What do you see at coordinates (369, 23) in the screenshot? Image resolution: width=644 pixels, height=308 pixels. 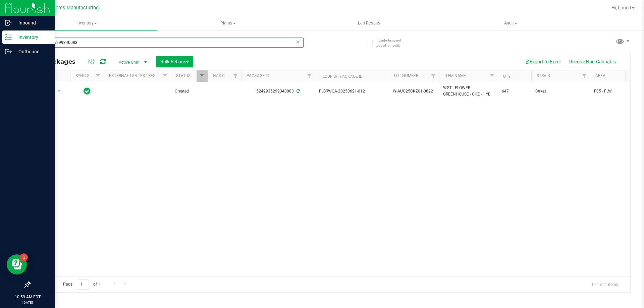 I see `a: Lab Results` at bounding box center [369, 23].